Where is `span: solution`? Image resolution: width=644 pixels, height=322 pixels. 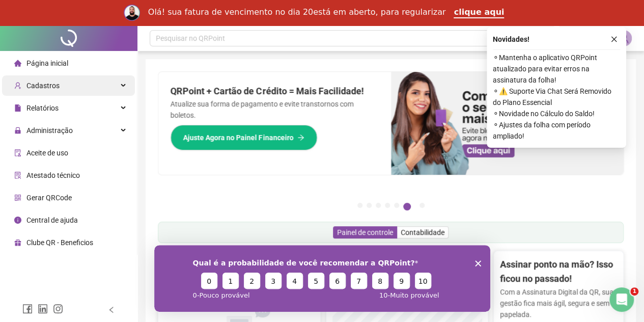
span: solution is located at coordinates (18, 175).